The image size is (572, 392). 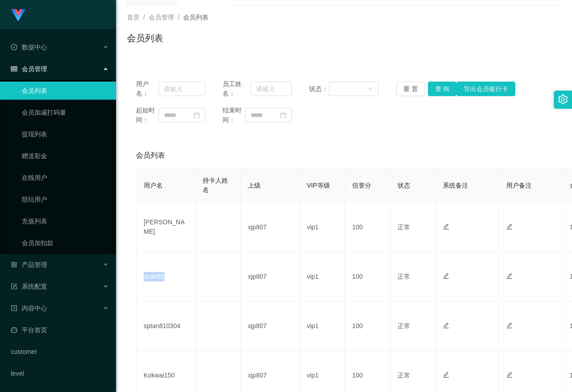 I want to click on a: 会员加扣款, so click(x=65, y=243).